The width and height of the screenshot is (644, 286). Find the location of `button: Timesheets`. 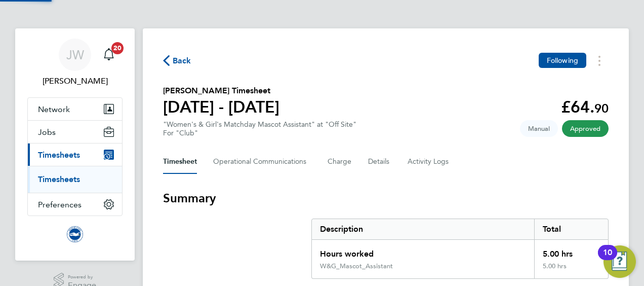

button: Timesheets is located at coordinates (75, 154).